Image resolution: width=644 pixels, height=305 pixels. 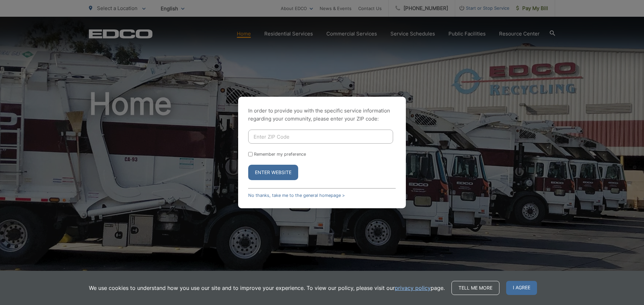 What do you see at coordinates (522, 288) in the screenshot?
I see `span: I agree` at bounding box center [522, 288].